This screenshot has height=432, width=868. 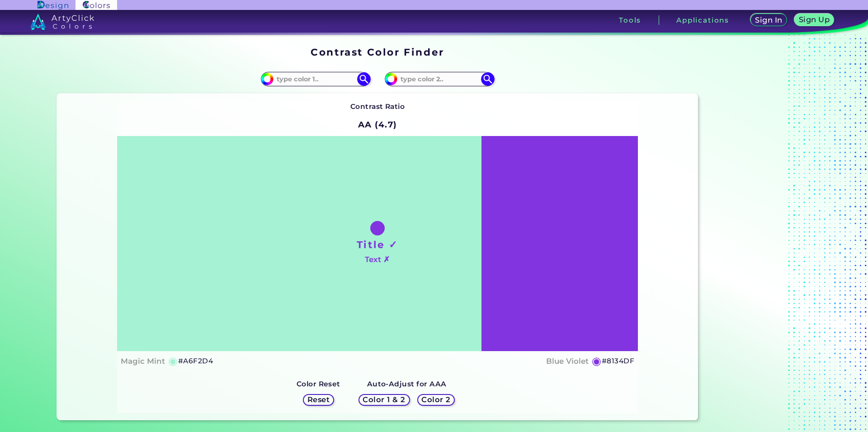 I want to click on h1: Contrast Color Finder, so click(x=377, y=52).